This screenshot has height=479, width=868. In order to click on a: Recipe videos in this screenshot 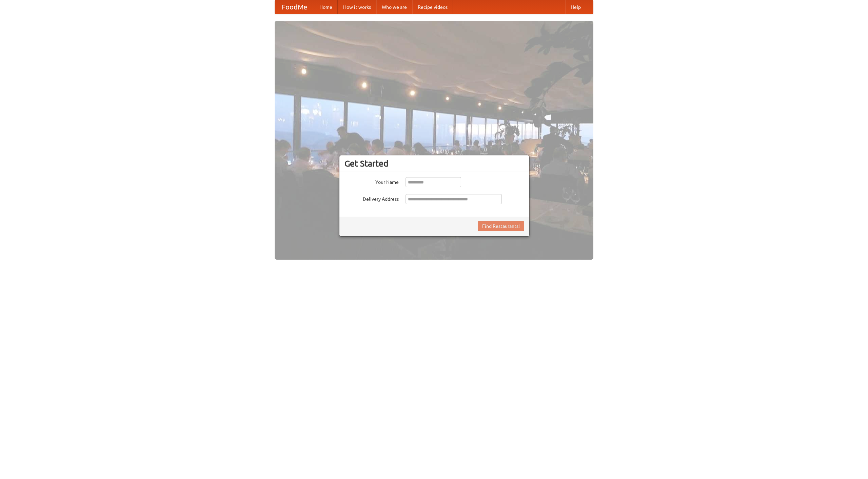, I will do `click(432, 7)`.